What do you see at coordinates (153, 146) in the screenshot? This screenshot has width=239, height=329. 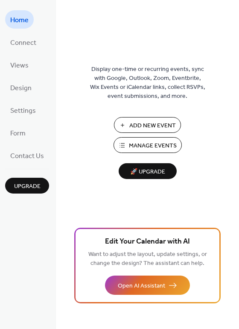 I see `span: Manage Events` at bounding box center [153, 146].